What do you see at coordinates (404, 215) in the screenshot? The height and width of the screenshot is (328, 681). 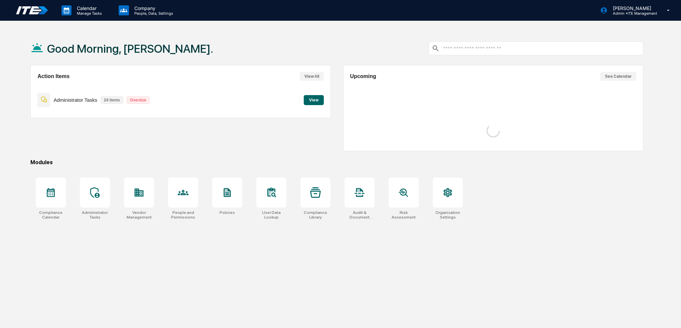 I see `div: Risk Assessment` at bounding box center [404, 215].